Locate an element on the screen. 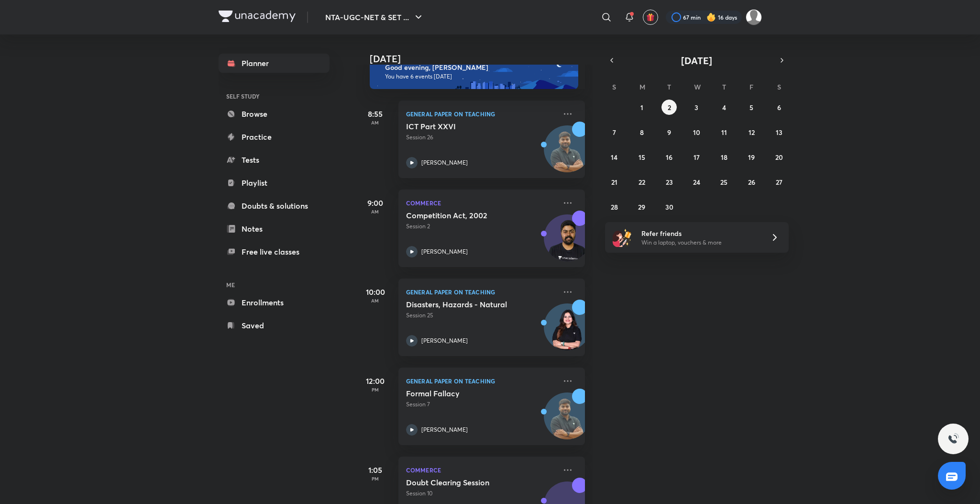 The height and width of the screenshot is (504, 980). h6: SELF STUDY is located at coordinates (274, 96).